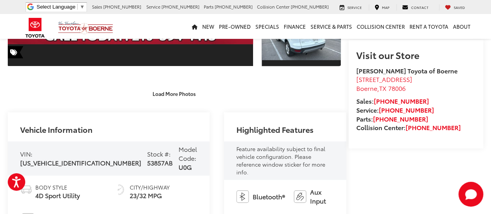  Describe the element at coordinates (415, 55) in the screenshot. I see `h2: Visit our Store` at that location.